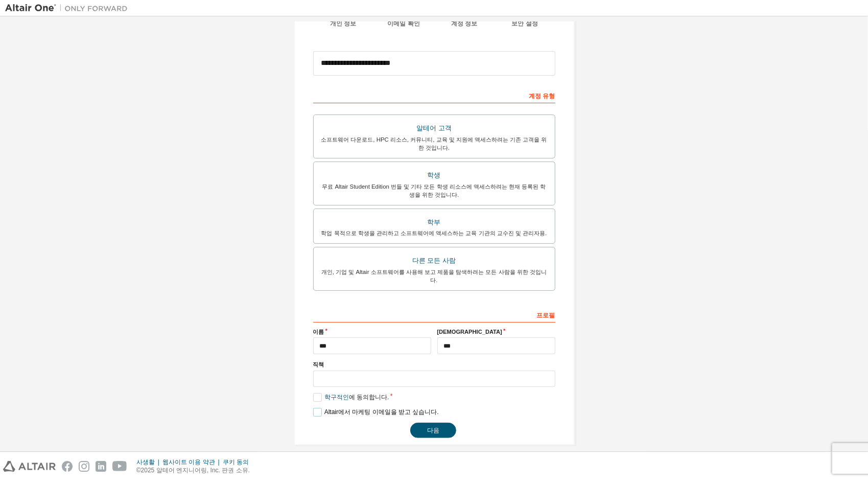  What do you see at coordinates (195, 470) in the screenshot?
I see `font: 2025 알테어 엔지니어링, Inc. 판권 소유.` at bounding box center [195, 470].